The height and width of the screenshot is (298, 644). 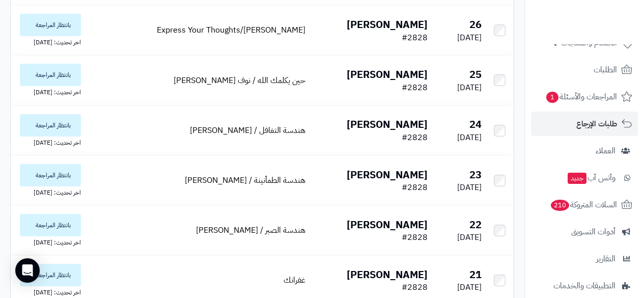 I want to click on span: الطلبات, so click(x=605, y=70).